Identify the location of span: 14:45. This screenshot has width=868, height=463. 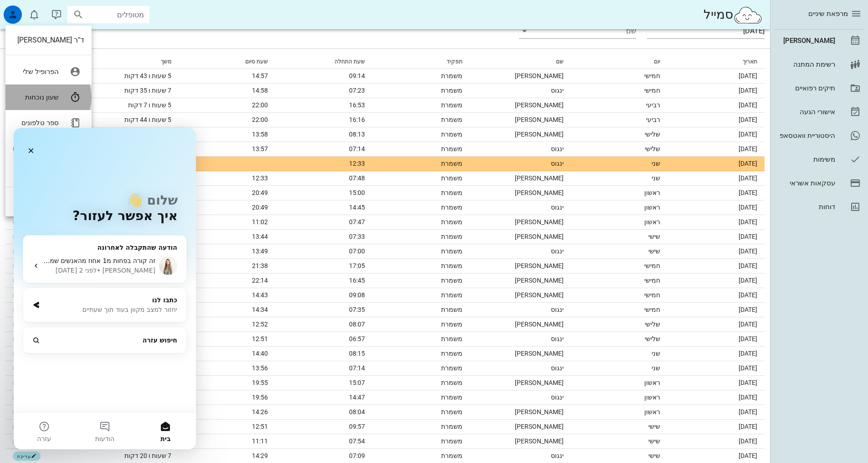
(357, 207).